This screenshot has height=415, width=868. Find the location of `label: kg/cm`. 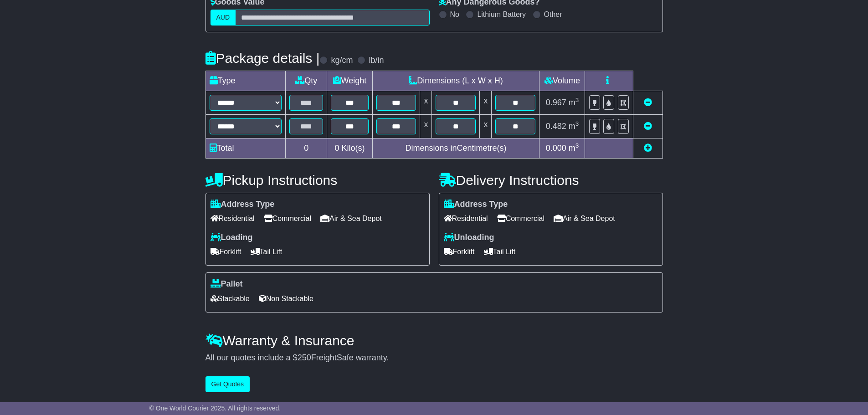

label: kg/cm is located at coordinates (342, 61).